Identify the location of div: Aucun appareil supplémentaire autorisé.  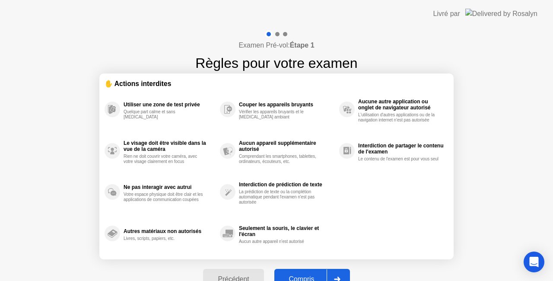
(287, 146).